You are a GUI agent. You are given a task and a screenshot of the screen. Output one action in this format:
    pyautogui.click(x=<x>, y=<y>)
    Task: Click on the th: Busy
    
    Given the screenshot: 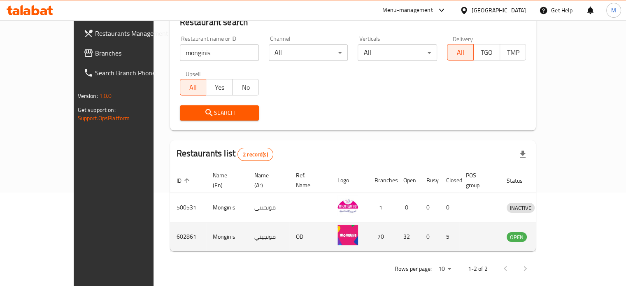 What is the action you would take?
    pyautogui.click(x=430, y=180)
    